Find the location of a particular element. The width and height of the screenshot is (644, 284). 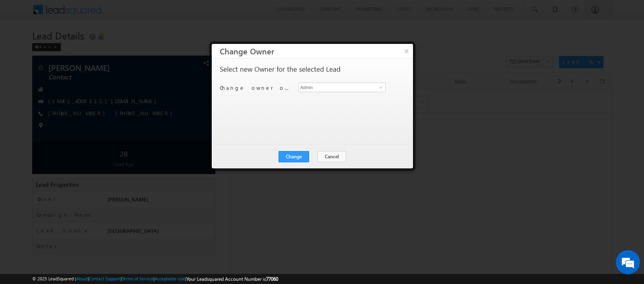

span: 10:00 PM is located at coordinates (37, 59).